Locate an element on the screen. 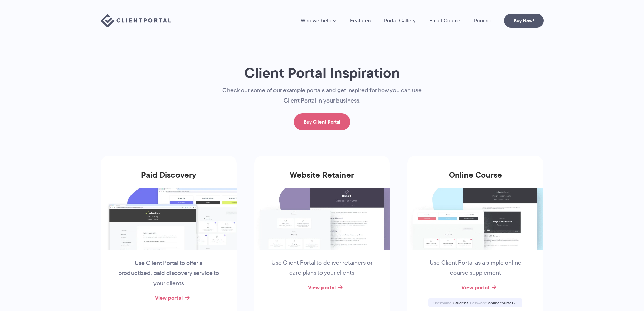 Image resolution: width=644 pixels, height=311 pixels. a: Pricing is located at coordinates (482, 21).